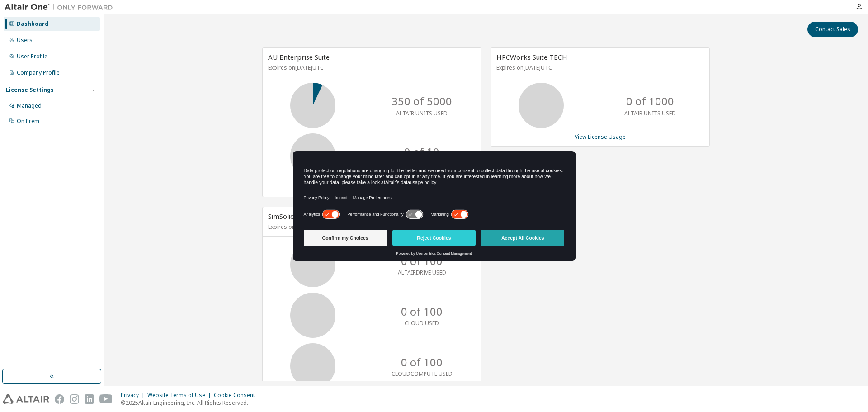 The image size is (868, 412). What do you see at coordinates (237, 395) in the screenshot?
I see `div: Cookie Consent` at bounding box center [237, 395].